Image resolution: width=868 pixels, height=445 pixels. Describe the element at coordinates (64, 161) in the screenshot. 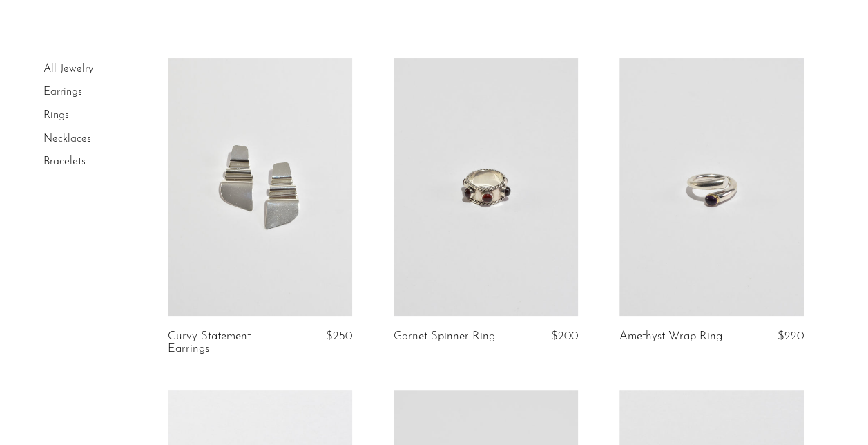

I see `a: Bracelets` at that location.